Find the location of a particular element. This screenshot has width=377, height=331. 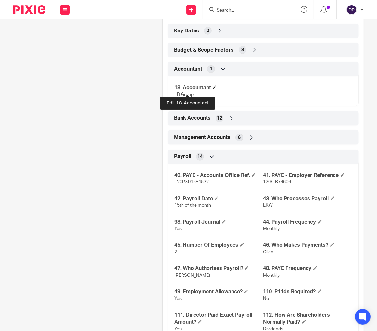

h4: 18. Accountant is located at coordinates (218, 88).